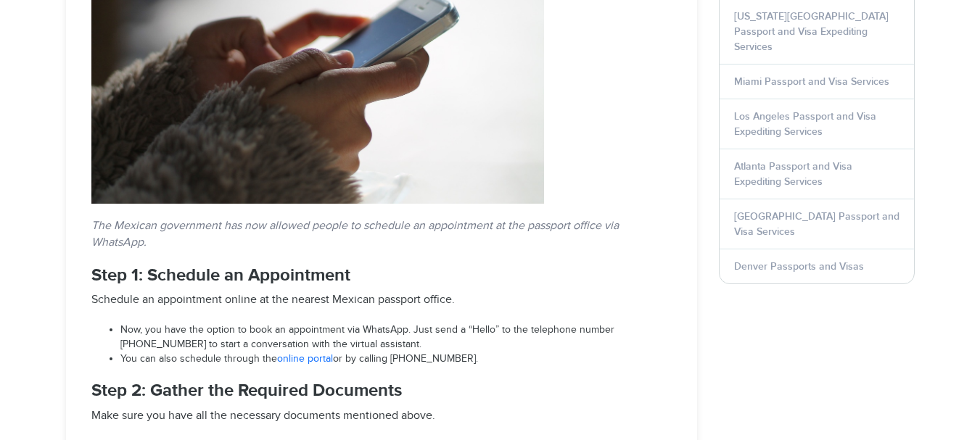 The width and height of the screenshot is (980, 440). I want to click on a: Los Angeles Passport and Visa Expediting Services, so click(805, 124).